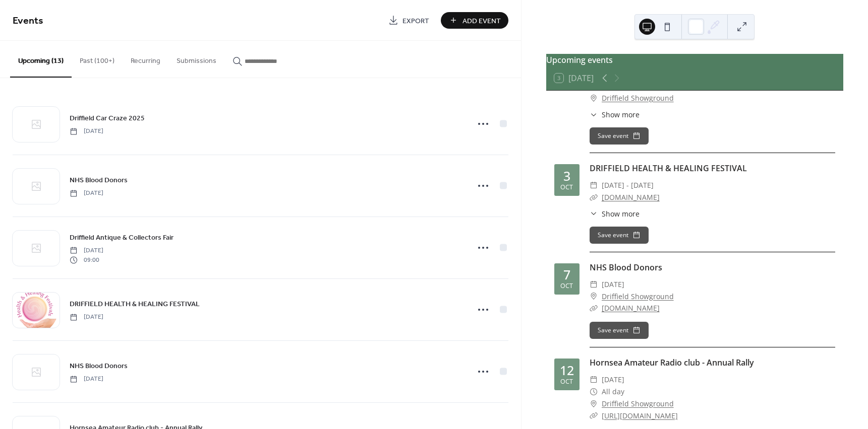 The image size is (868, 429). What do you see at coordinates (27, 20) in the screenshot?
I see `span: Events` at bounding box center [27, 20].